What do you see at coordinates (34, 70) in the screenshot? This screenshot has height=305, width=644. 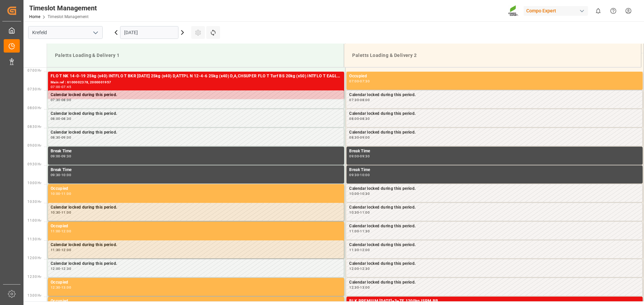 I see `span: 07:00 Hr` at bounding box center [34, 70].